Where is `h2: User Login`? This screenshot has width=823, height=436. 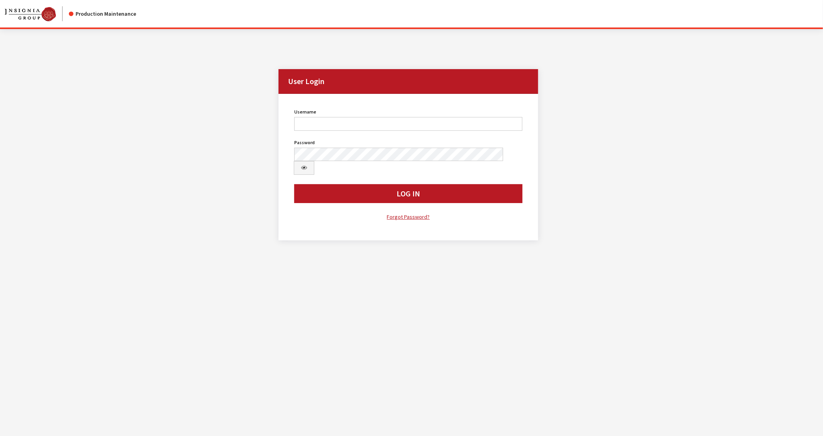
h2: User Login is located at coordinates (408, 81).